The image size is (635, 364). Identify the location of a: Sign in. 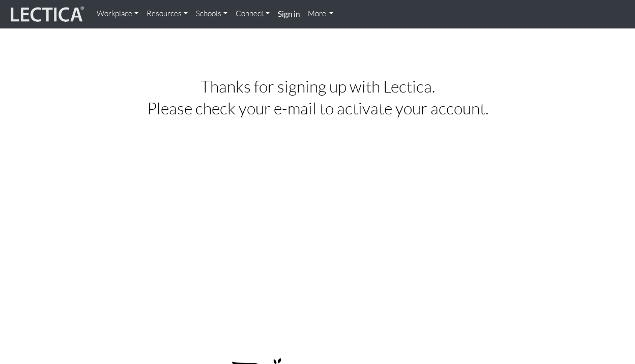
(289, 14).